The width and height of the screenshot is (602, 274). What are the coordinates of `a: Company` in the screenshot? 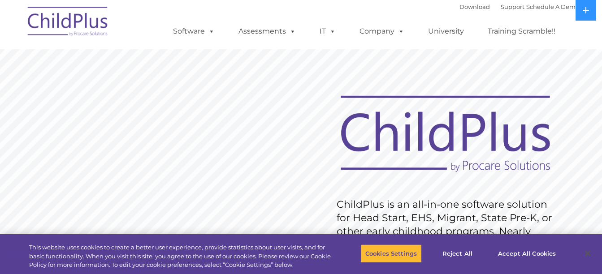 It's located at (382, 31).